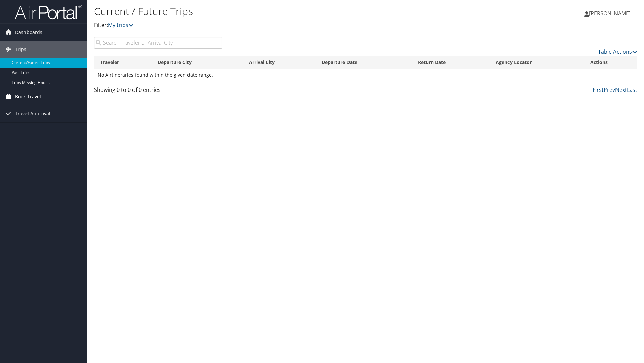 The height and width of the screenshot is (363, 644). Describe the element at coordinates (618, 52) in the screenshot. I see `a: Table Actions` at that location.